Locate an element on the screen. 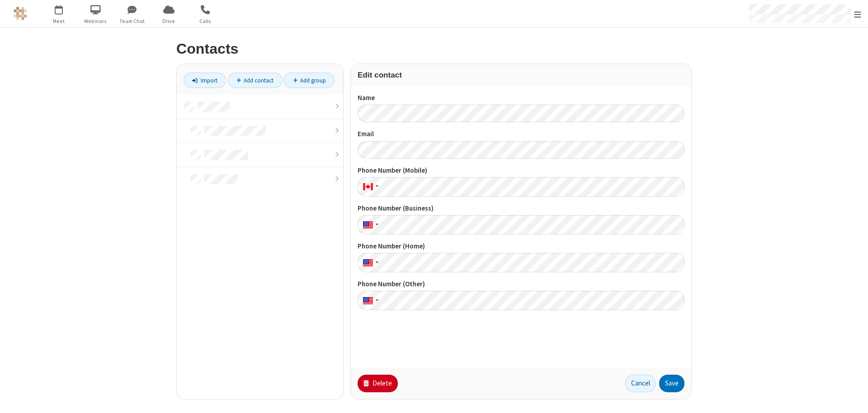 The image size is (868, 413). button: Delete is located at coordinates (377, 385).